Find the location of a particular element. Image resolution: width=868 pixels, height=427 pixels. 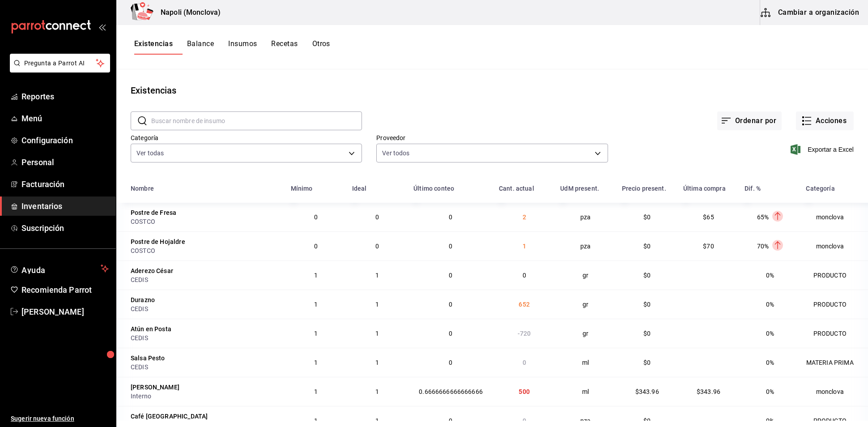

button: Ordenar por is located at coordinates (749, 121).